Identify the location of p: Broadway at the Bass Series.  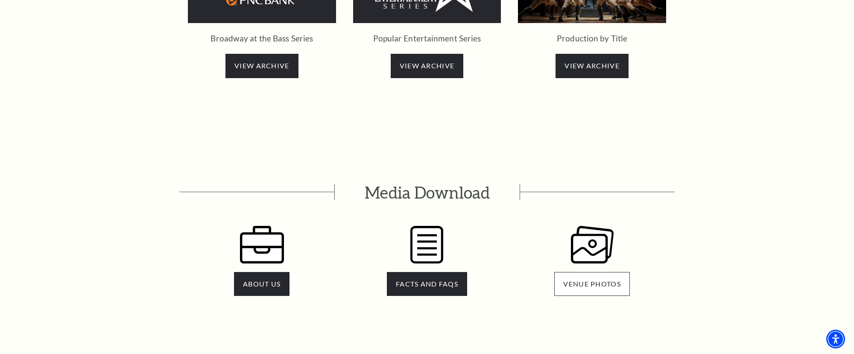
(262, 38).